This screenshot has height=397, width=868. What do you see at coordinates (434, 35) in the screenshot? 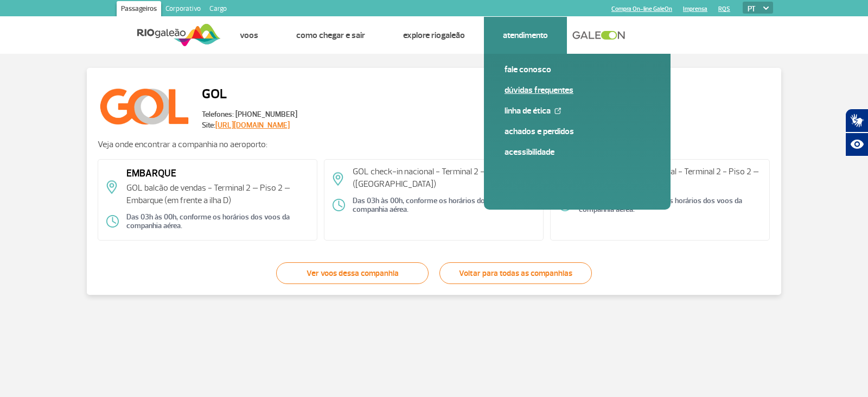
I see `a: Explore RIOgaleão` at bounding box center [434, 35].